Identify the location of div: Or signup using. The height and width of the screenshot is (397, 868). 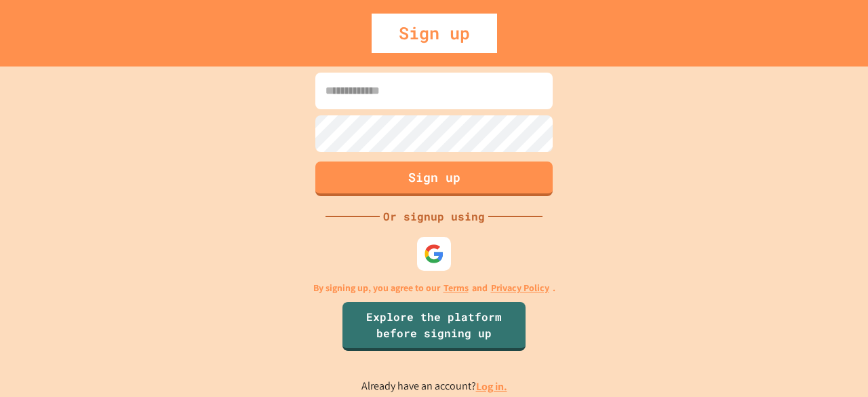
(434, 217).